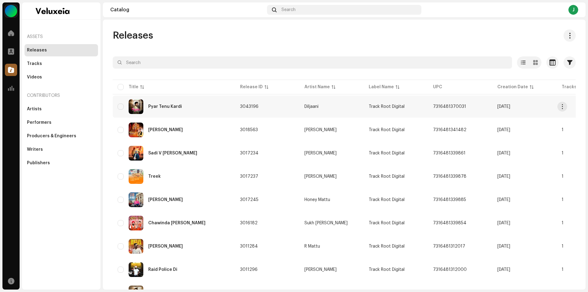 The image size is (588, 292). What do you see at coordinates (504, 223) in the screenshot?
I see `span: Sep 25, 2025` at bounding box center [504, 223].